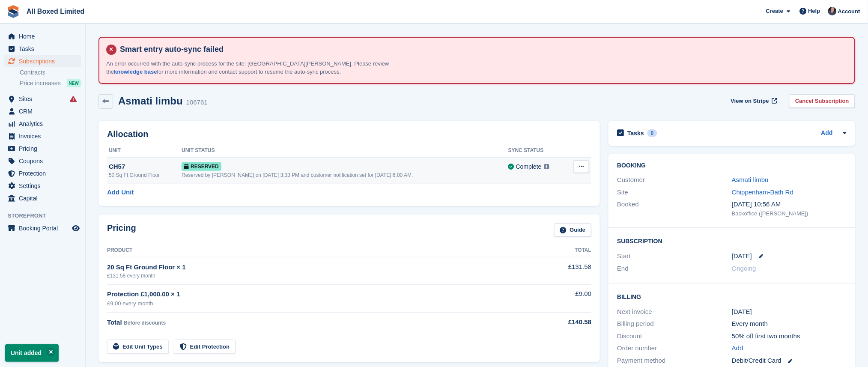 Image resolution: width=868 pixels, height=367 pixels. What do you see at coordinates (44, 112) in the screenshot?
I see `span: CRM` at bounding box center [44, 112].